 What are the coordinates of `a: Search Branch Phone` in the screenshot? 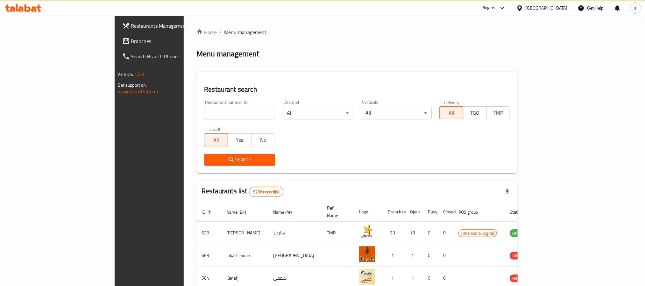 It's located at (170, 56).